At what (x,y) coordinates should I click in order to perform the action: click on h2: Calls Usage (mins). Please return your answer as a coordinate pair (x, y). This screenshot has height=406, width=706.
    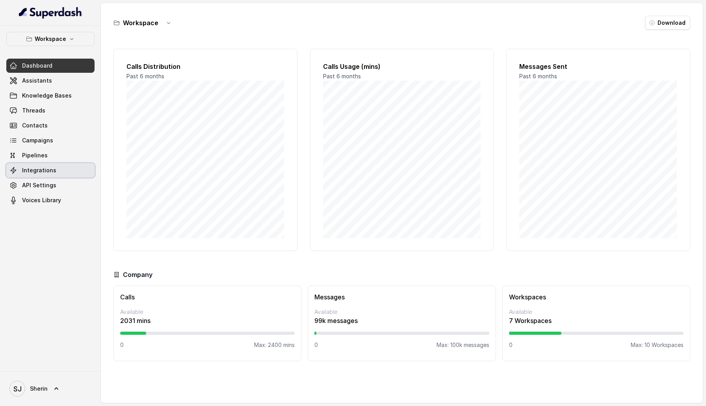
    Looking at the image, I should click on (402, 67).